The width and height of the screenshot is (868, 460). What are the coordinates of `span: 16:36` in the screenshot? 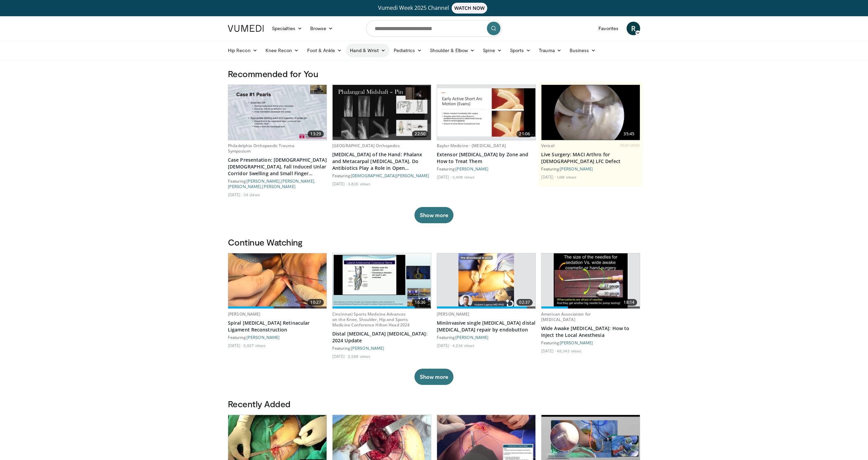 It's located at (420, 303).